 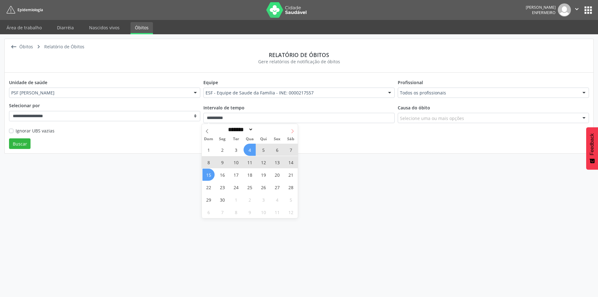 I want to click on img: img, so click(x=564, y=10).